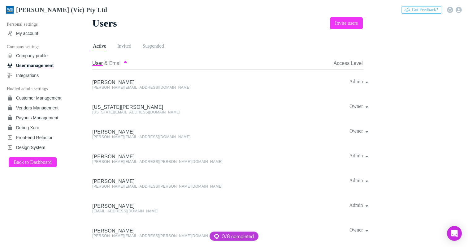  Describe the element at coordinates (422, 10) in the screenshot. I see `button: Got Feedback?` at that location.